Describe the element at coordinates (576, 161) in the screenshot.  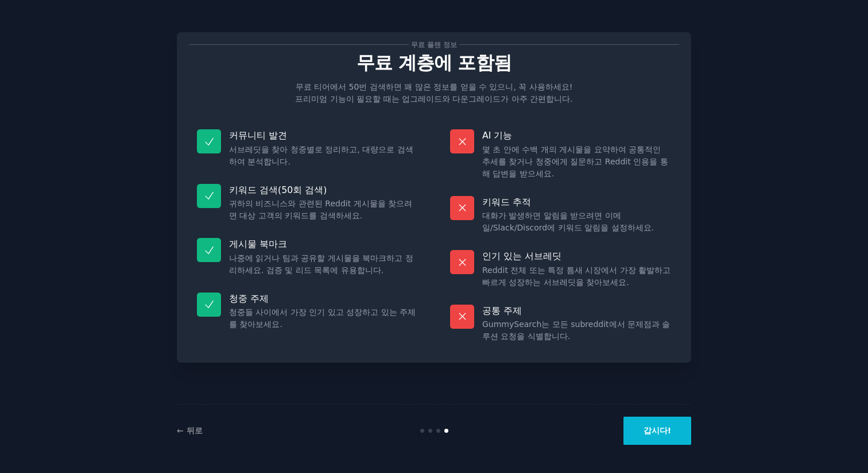
I see `font: 몇 초 안에 수백 개의 게시물을 요약하여 공통적인 추세를 찾거나 청중에게 질문하고 Reddit 인용을 통해 답변을 받으세요.` at that location.